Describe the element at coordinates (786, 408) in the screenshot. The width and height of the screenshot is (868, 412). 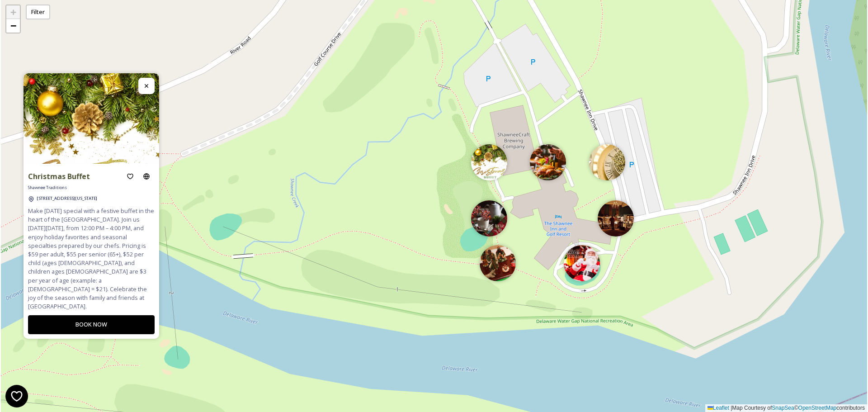
I see `div: Map Courtesy of © contributors` at that location.